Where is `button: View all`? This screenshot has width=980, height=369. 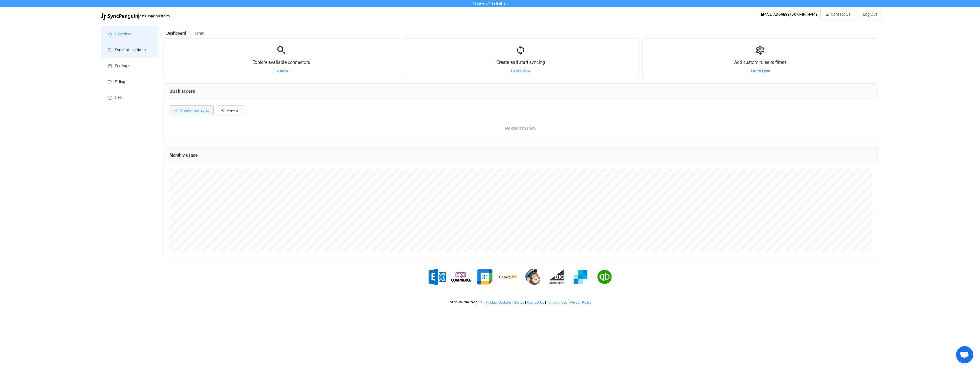 button: View all is located at coordinates (231, 110).